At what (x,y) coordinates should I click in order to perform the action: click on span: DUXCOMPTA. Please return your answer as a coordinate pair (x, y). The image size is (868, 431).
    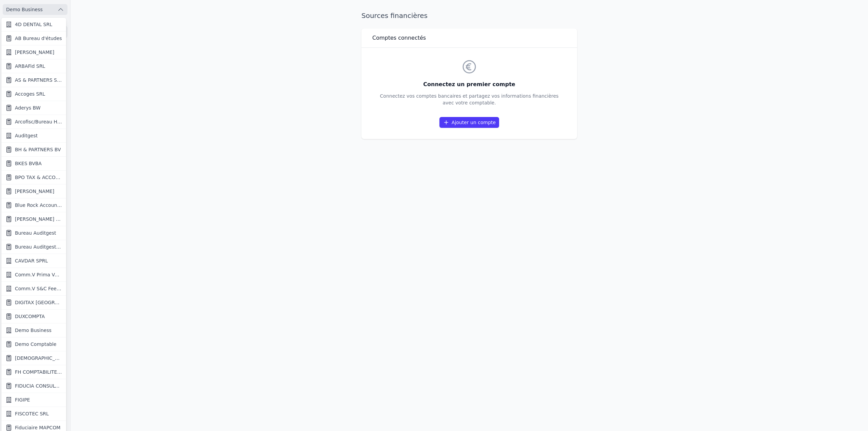
    Looking at the image, I should click on (30, 316).